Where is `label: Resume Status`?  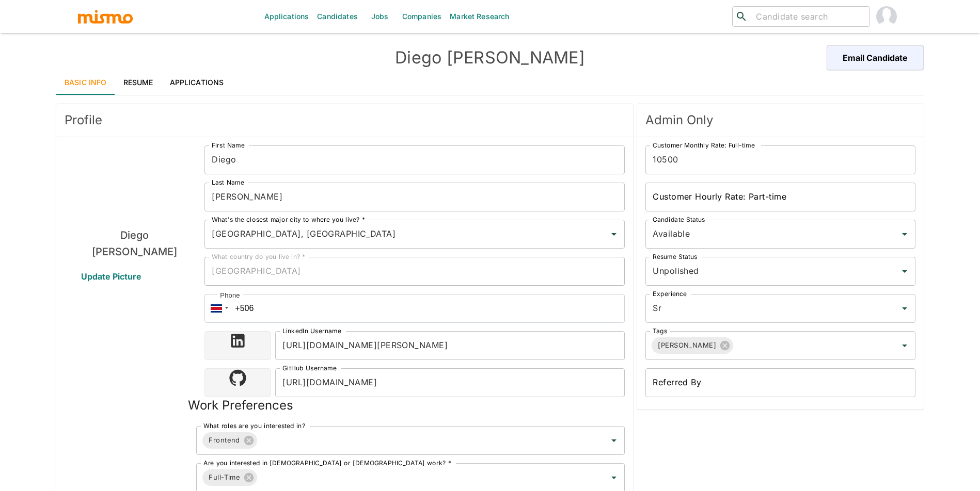
label: Resume Status is located at coordinates (675, 257).